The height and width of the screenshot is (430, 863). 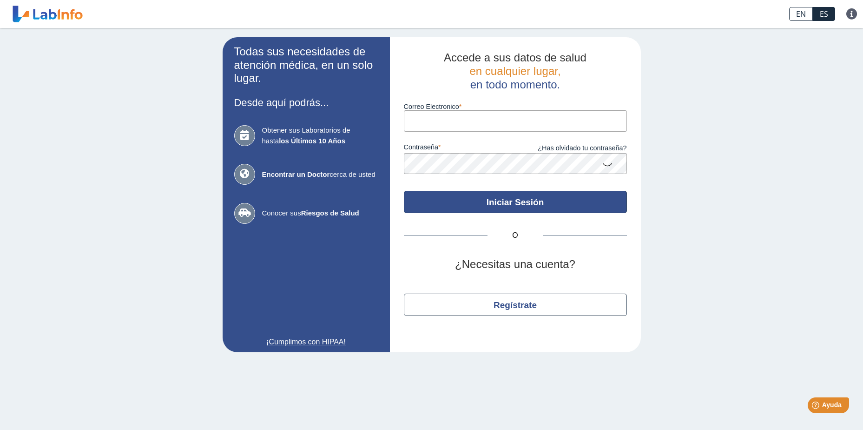 What do you see at coordinates (320, 135) in the screenshot?
I see `span: Obtener sus Laboratorios de hasta` at bounding box center [320, 135].